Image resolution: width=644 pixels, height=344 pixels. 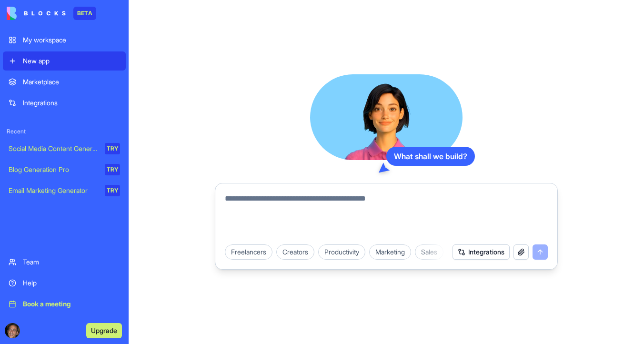 I want to click on div: Team, so click(x=71, y=262).